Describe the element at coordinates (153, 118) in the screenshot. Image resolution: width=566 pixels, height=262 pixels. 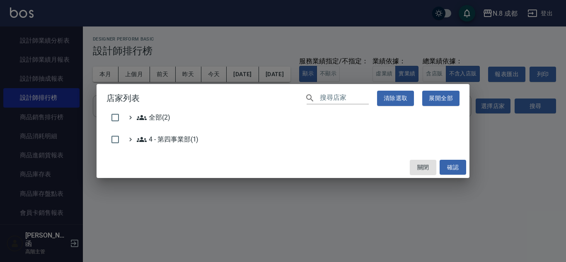
I see `span: 全部(2)` at that location.